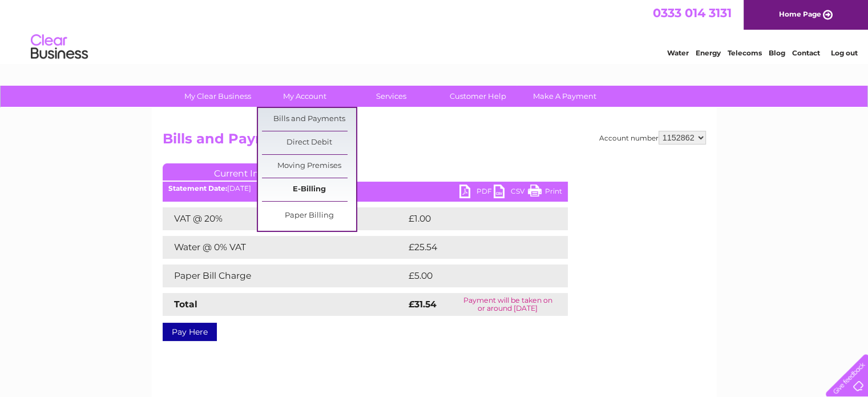 The width and height of the screenshot is (868, 397). Describe the element at coordinates (709, 53) in the screenshot. I see `a: Energy` at that location.